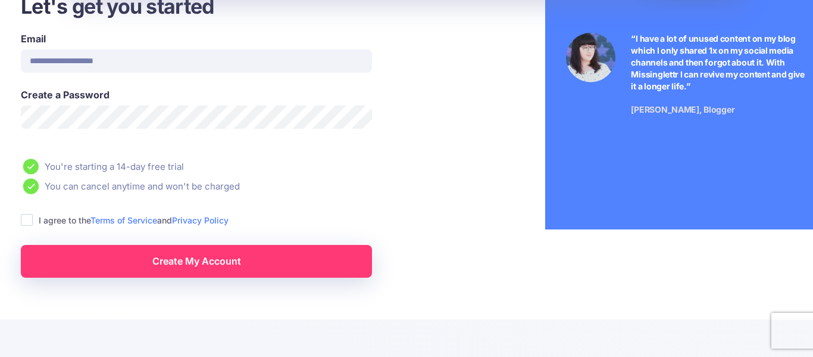  What do you see at coordinates (133, 220) in the screenshot?
I see `label: I agree to the and` at bounding box center [133, 220].